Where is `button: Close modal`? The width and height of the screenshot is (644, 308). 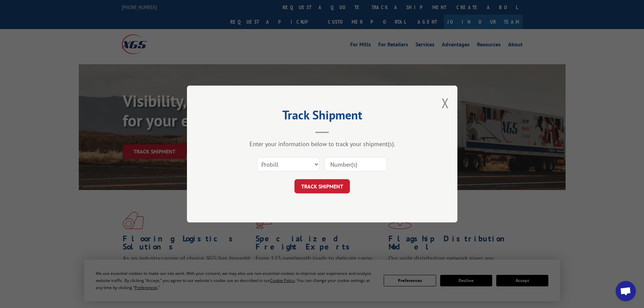 button: Close modal is located at coordinates (445, 103).